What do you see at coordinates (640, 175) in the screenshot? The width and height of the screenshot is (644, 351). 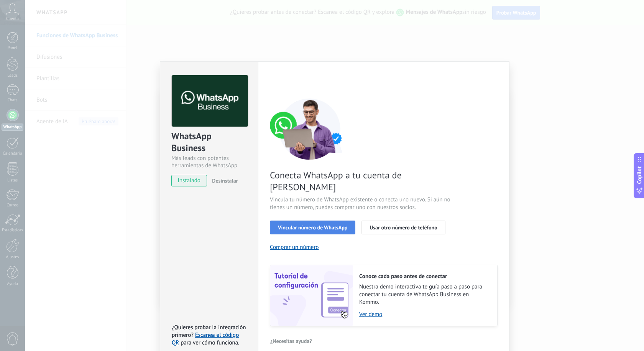 I see `span: Copilot` at bounding box center [640, 175].